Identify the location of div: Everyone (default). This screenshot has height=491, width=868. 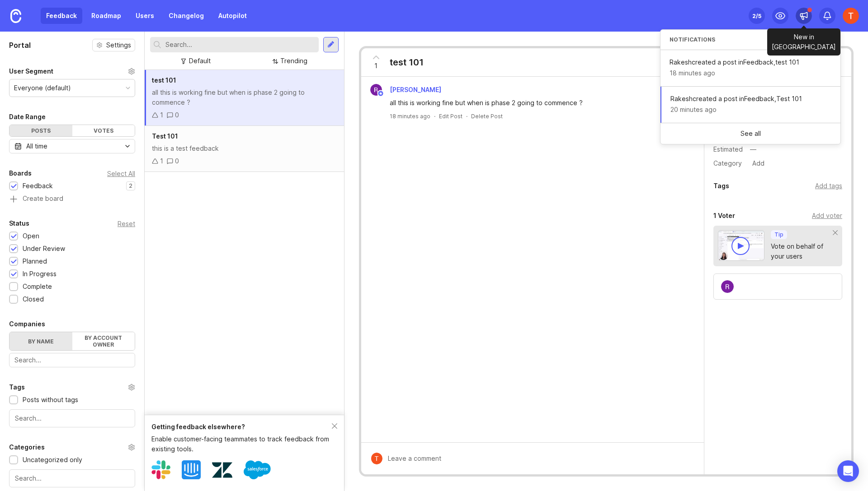
(42, 88).